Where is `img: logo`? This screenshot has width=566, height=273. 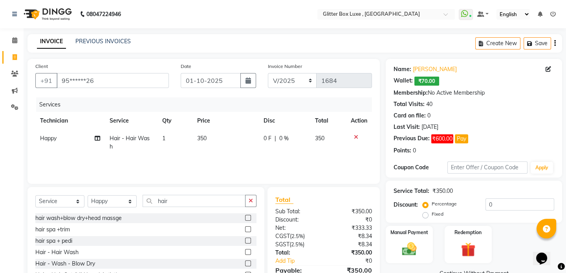
img: logo is located at coordinates (47, 14).